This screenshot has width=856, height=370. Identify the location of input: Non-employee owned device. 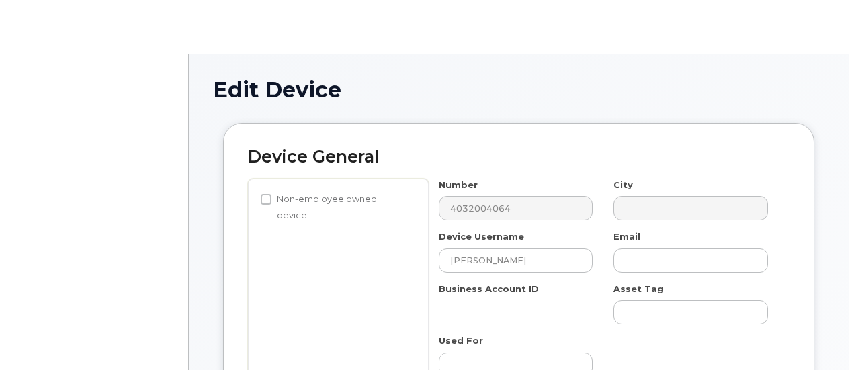
(266, 199).